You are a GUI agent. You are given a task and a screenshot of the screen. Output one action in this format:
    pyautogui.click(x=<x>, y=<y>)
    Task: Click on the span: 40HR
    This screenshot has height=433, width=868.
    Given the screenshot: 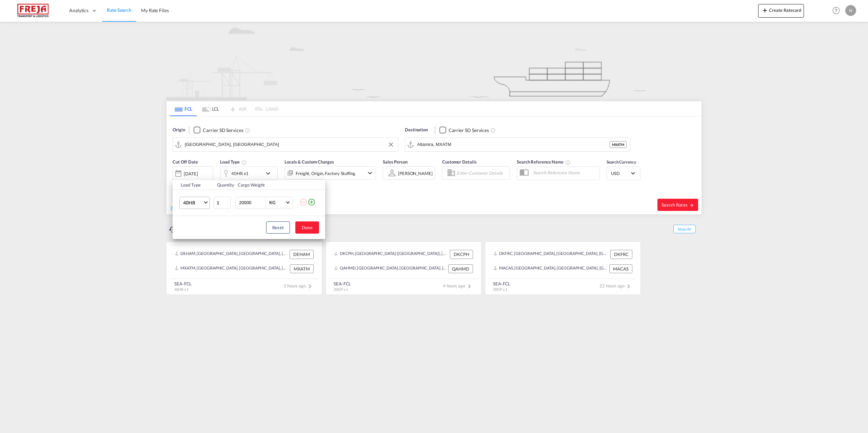 What is the action you would take?
    pyautogui.click(x=193, y=203)
    